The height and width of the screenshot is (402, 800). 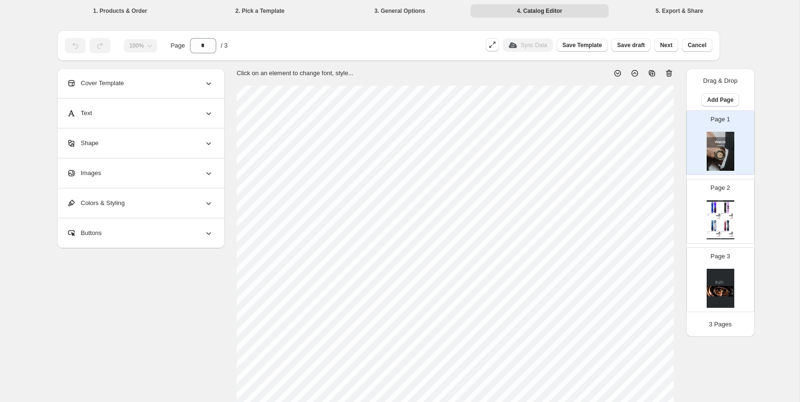 I want to click on button: Add Page, so click(x=720, y=100).